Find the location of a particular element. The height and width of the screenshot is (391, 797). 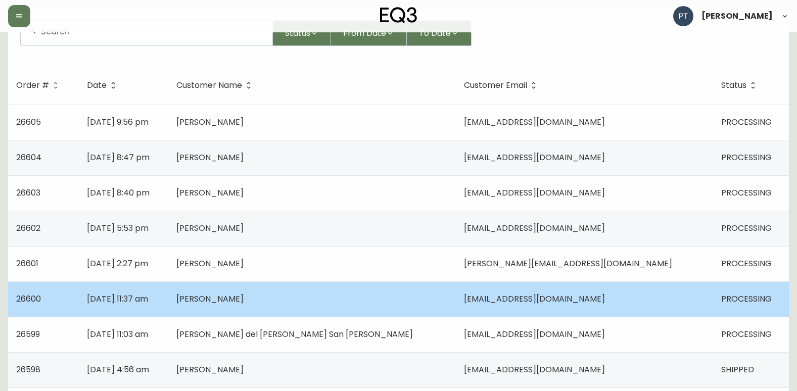

img: logo is located at coordinates (399, 15).